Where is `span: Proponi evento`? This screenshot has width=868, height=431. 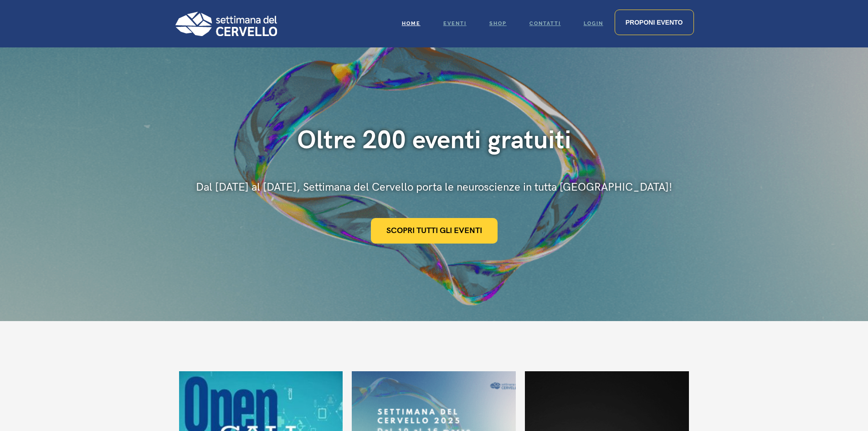
span: Proponi evento is located at coordinates (654, 22).